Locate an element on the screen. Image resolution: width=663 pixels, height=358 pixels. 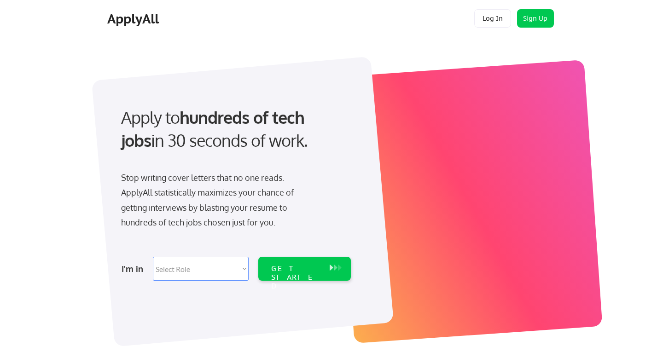
div: I'm in is located at coordinates (134, 269).